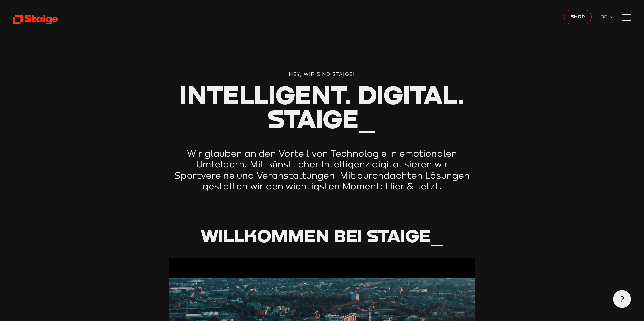 The image size is (644, 321). Describe the element at coordinates (322, 170) in the screenshot. I see `p: Wir glauben an den Vorteil von Technologie in emotionalen Umfeldern. Mit künstlicher Intelligenz ...` at that location.